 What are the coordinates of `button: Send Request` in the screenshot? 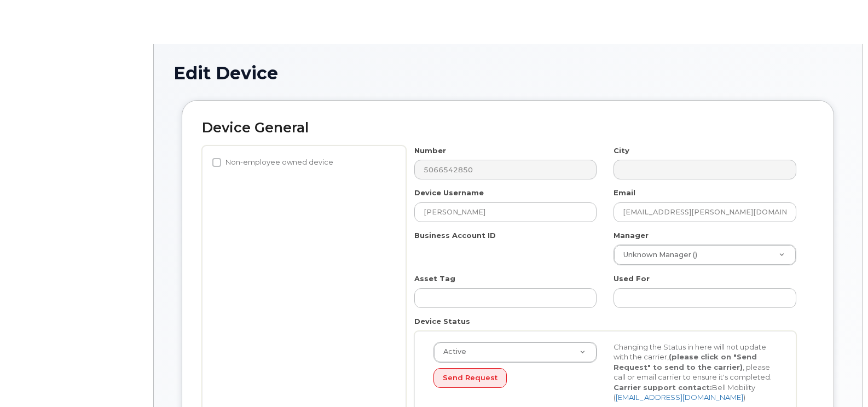 It's located at (470, 378).